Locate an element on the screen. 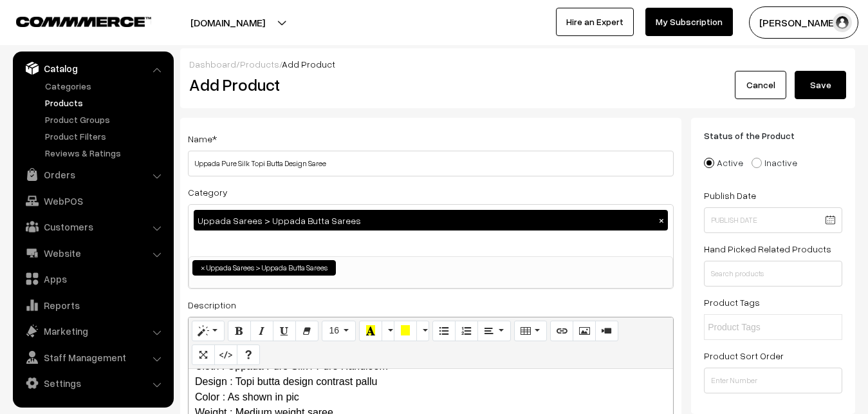  a: Marketing is located at coordinates (93, 330).